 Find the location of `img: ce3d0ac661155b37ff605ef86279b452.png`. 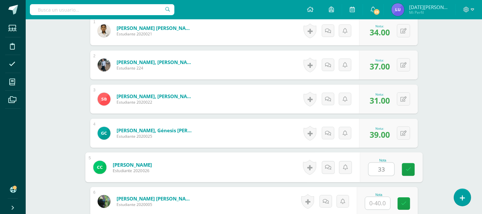

img: ce3d0ac661155b37ff605ef86279b452.png is located at coordinates (398, 10).